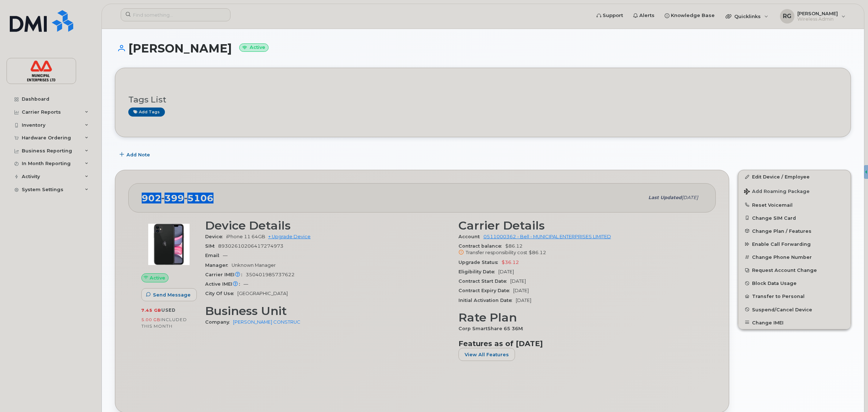  Describe the element at coordinates (487, 355) in the screenshot. I see `button: View All Features` at that location.